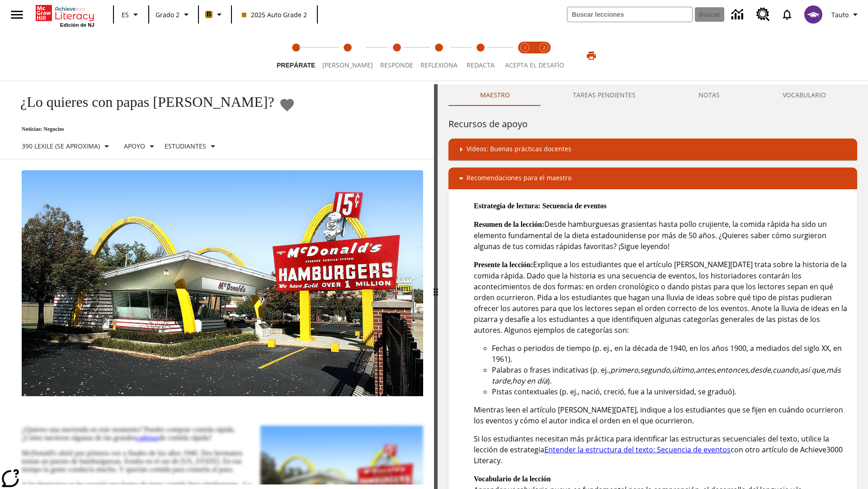 Image resolution: width=868 pixels, height=489 pixels. Describe the element at coordinates (439, 65) in the screenshot. I see `span: Reflexiona` at that location.